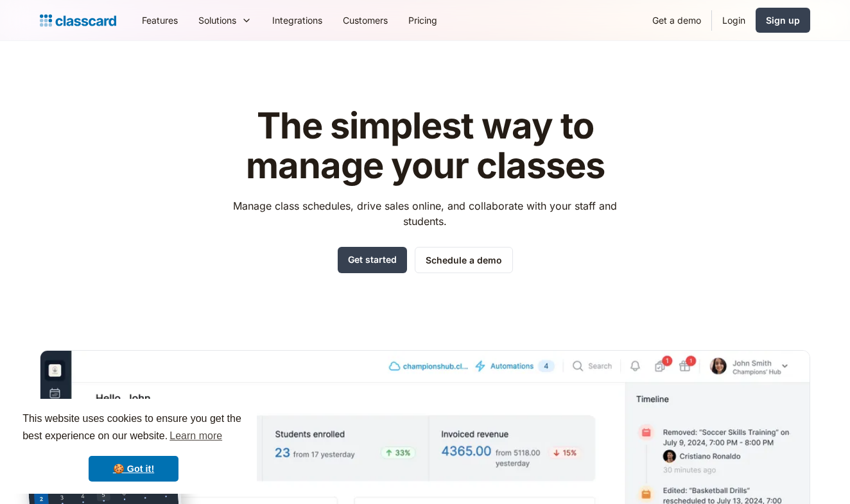  I want to click on a: Get a demo, so click(677, 20).